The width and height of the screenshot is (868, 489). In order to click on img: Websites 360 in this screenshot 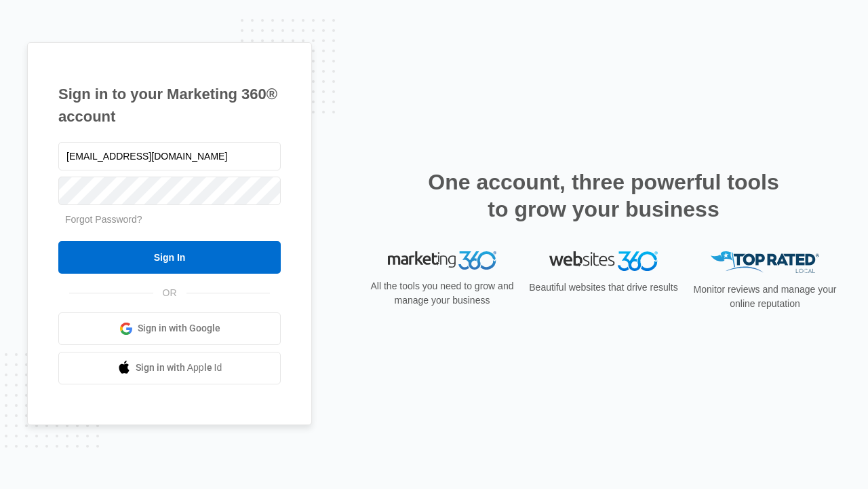, I will do `click(604, 261)`.